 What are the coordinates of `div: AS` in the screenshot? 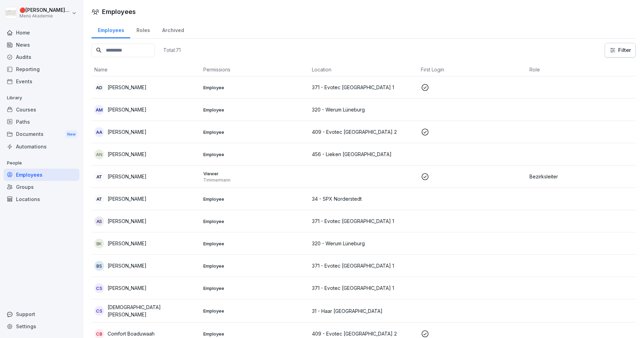 It's located at (99, 221).